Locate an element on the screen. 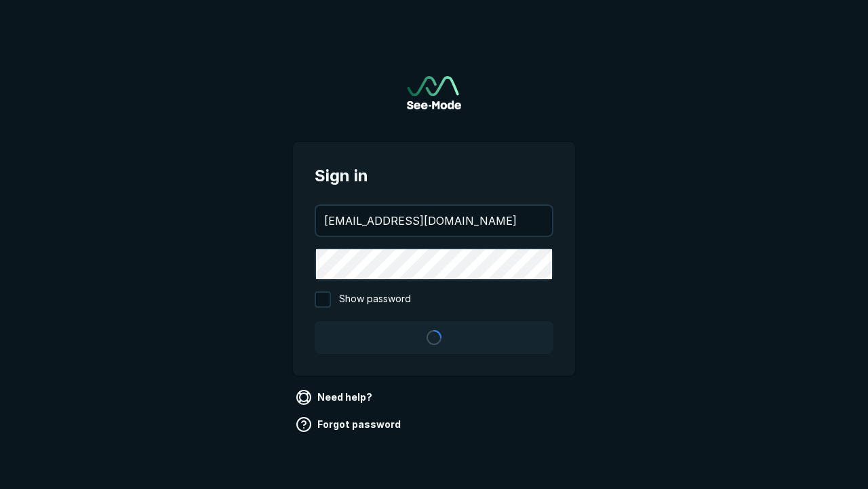  span: Sign in is located at coordinates (434, 176).